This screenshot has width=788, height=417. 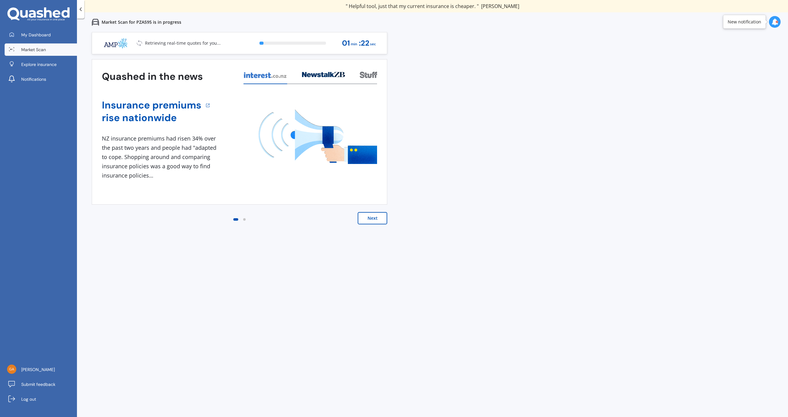 What do you see at coordinates (41, 64) in the screenshot?
I see `a: Explore insurance` at bounding box center [41, 64].